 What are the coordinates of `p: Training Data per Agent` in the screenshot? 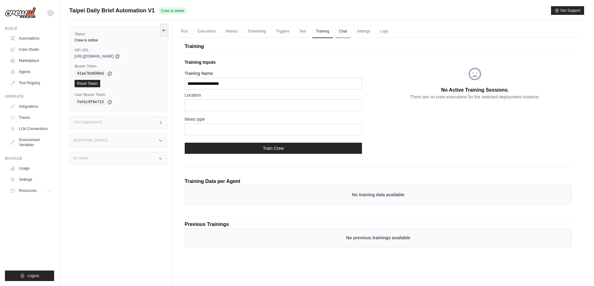 It's located at (213, 181).